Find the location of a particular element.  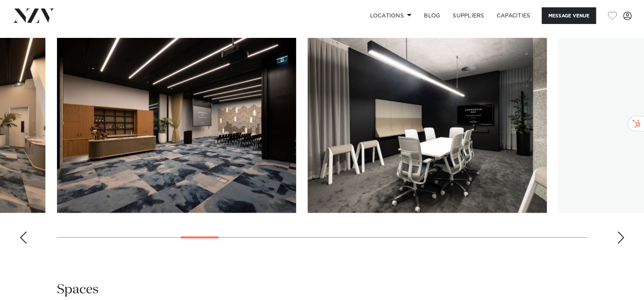

a: SUPPLIERS is located at coordinates (468, 15).